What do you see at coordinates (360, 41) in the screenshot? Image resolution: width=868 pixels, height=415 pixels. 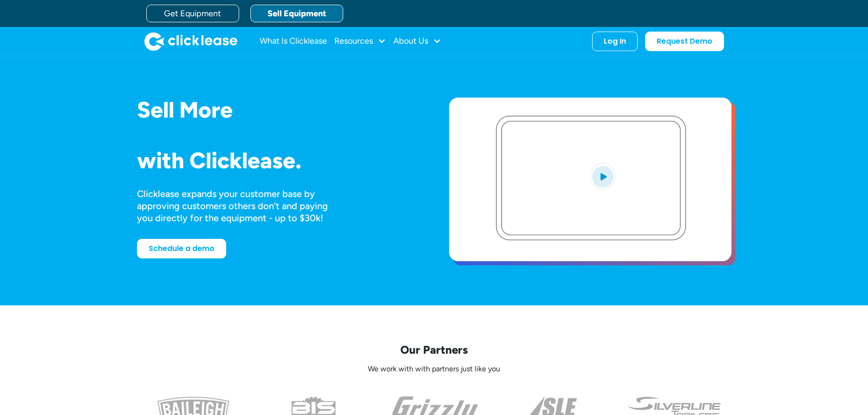 I see `div: Resources` at bounding box center [360, 41].